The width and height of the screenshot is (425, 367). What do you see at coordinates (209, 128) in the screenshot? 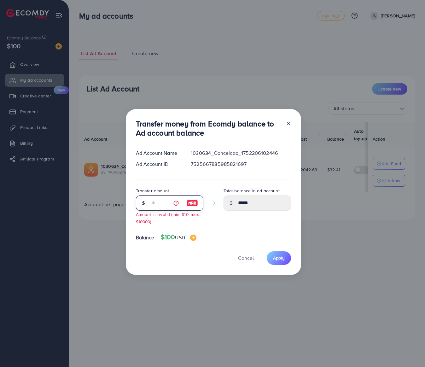
I see `h3: Transfer money from Ecomdy balance to Ad account balance` at bounding box center [209, 128].